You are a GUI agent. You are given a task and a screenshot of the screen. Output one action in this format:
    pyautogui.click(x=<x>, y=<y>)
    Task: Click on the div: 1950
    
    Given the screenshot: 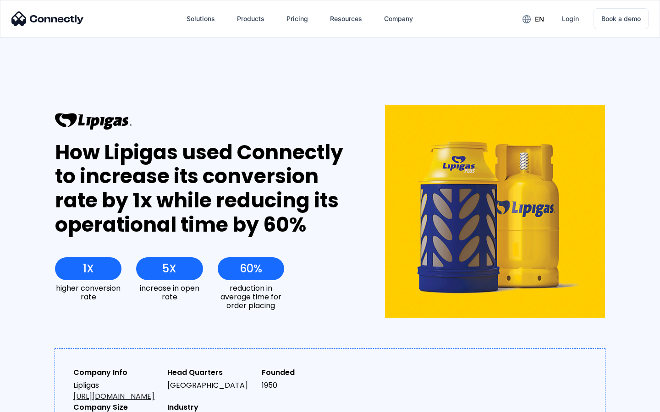 What is the action you would take?
    pyautogui.click(x=305, y=386)
    